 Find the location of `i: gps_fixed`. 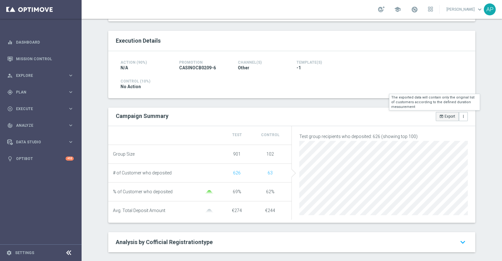

i: gps_fixed is located at coordinates (10, 92).